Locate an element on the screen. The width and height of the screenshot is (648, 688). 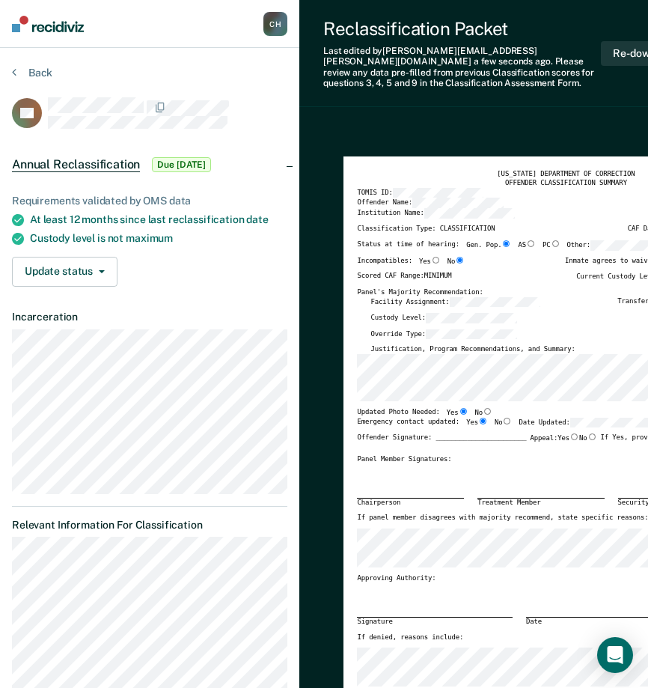
input: Facility Assignment: is located at coordinates (495, 302).